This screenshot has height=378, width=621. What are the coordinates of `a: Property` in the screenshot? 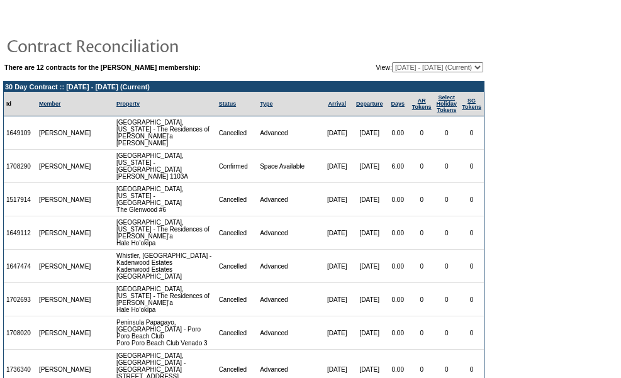 It's located at (128, 104).